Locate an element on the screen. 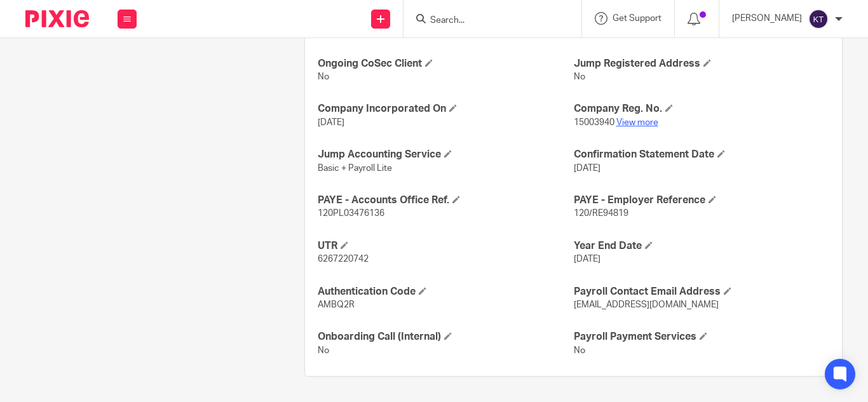 This screenshot has width=868, height=402. span: 6267220742 is located at coordinates (343, 259).